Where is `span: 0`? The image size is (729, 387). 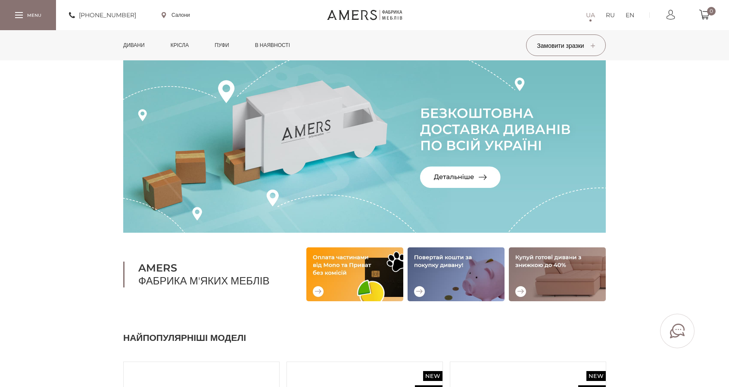 span: 0 is located at coordinates (711, 11).